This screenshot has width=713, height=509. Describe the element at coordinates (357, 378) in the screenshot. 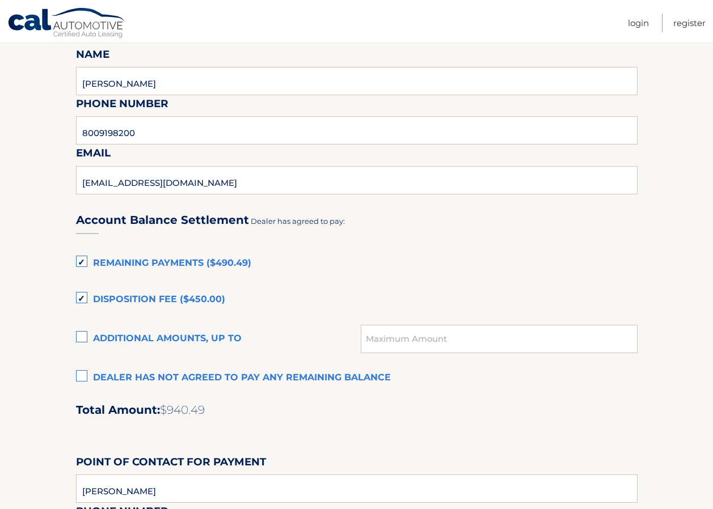

I see `label: Dealer has not agreed to pay any remaining balance` at that location.